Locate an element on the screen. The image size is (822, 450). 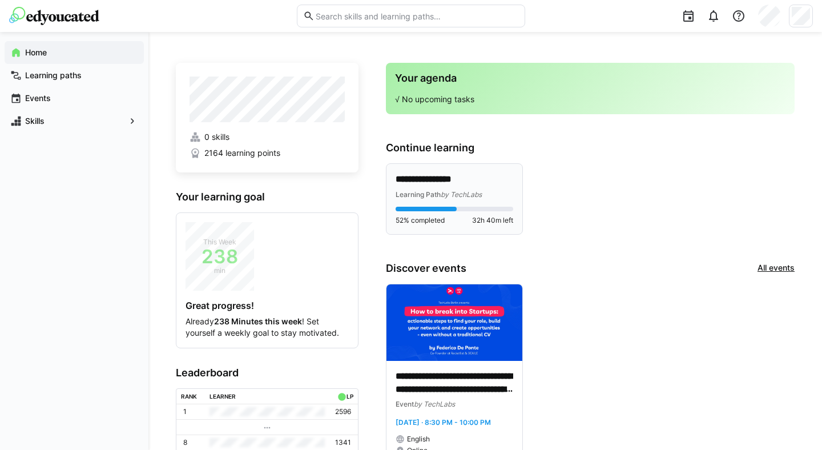
h4: Great progress! is located at coordinates (267, 305).